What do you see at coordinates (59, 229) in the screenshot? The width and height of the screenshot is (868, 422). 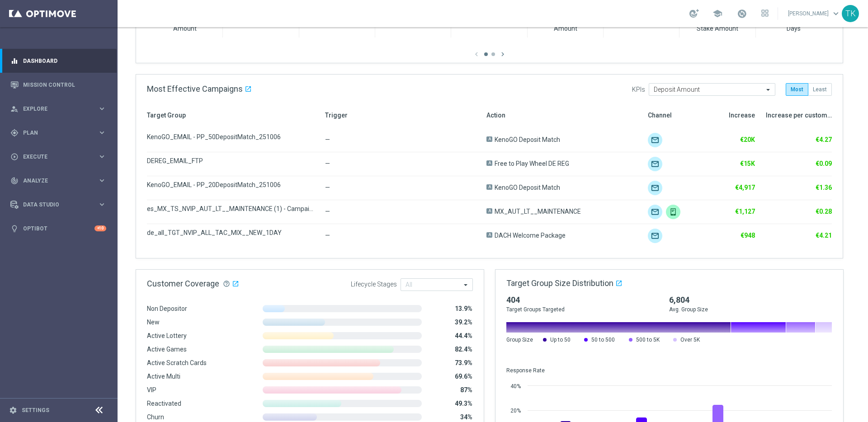 I see `button: lightbulb Optibot +10` at bounding box center [59, 229].